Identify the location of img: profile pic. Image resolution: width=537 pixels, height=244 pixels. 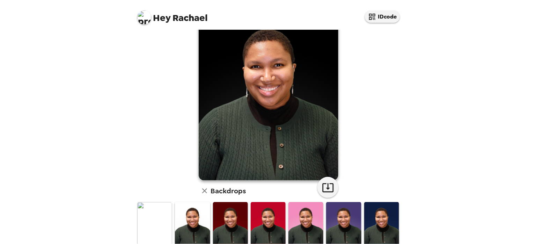
(144, 17).